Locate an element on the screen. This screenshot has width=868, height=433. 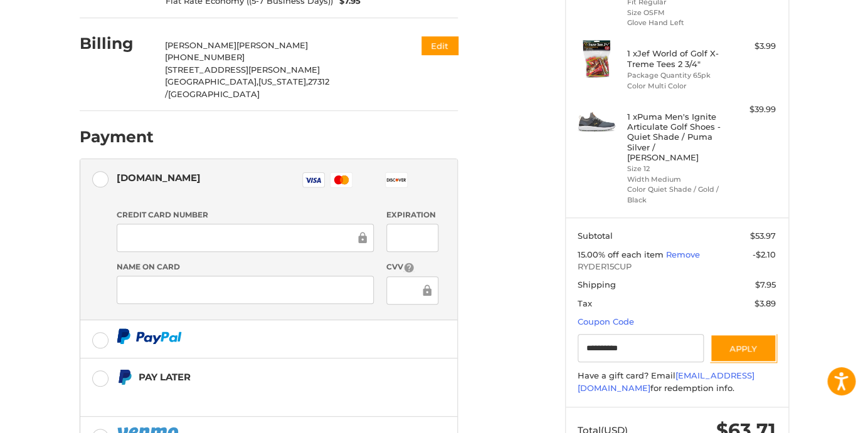
label: Credit Card Number is located at coordinates (245, 215).